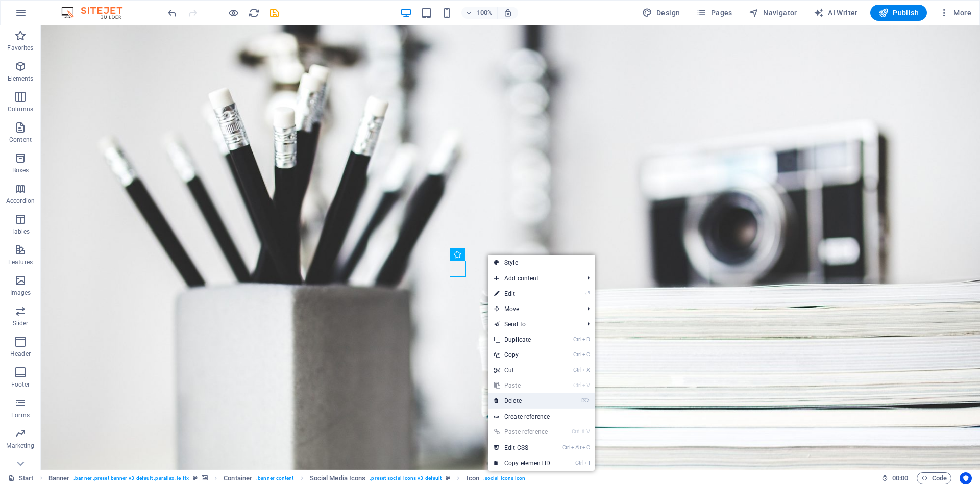 The height and width of the screenshot is (486, 980). Describe the element at coordinates (522, 463) in the screenshot. I see `a: CtrlICopy element ID` at that location.